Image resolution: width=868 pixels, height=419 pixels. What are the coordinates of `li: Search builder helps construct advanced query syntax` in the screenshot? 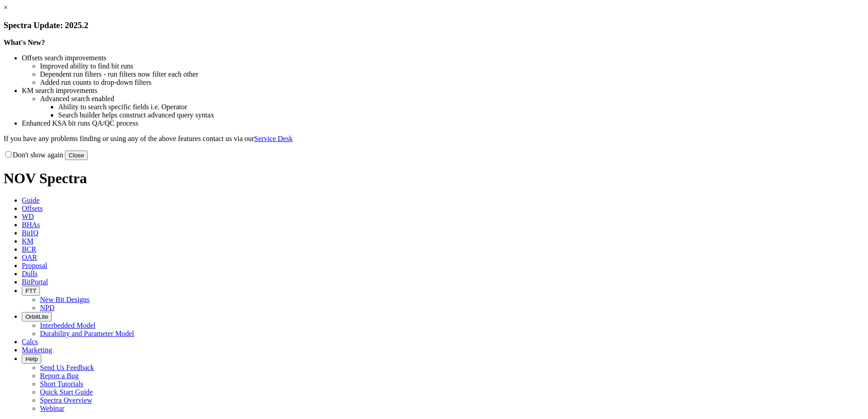 It's located at (461, 115).